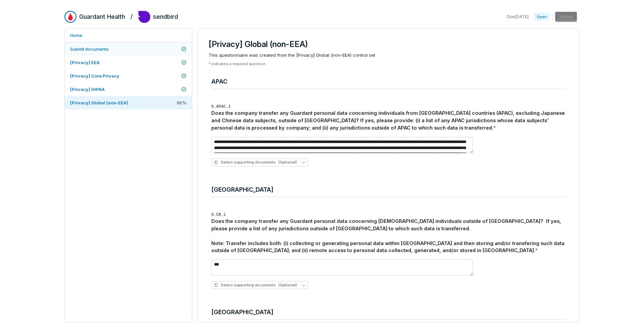 The width and height of the screenshot is (644, 333). Describe the element at coordinates (128, 35) in the screenshot. I see `a: Home` at that location.